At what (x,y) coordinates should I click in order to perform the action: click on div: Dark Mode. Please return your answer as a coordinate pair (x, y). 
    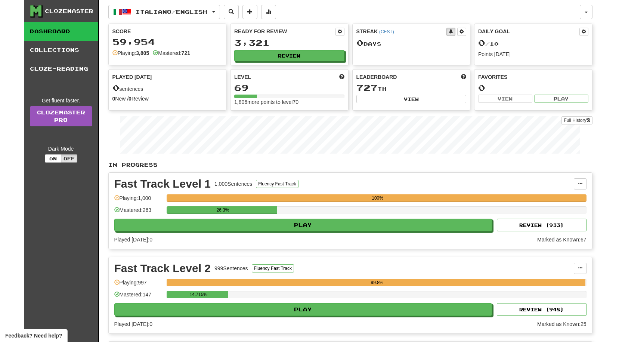
    Looking at the image, I should click on (61, 149).